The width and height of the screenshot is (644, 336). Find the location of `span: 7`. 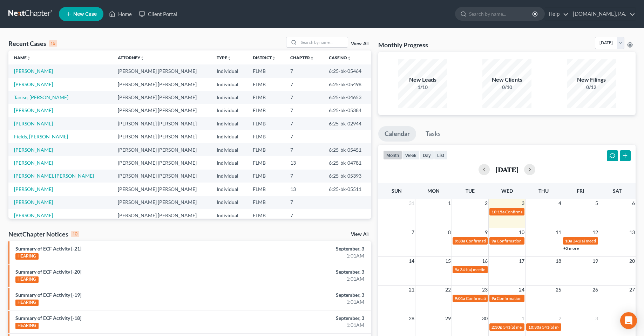

span: 7 is located at coordinates (413, 232).